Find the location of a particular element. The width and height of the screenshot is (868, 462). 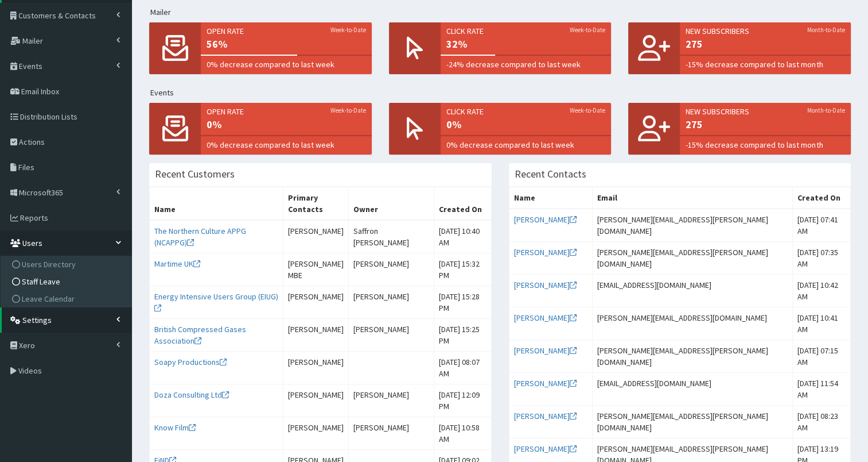

h3: Recent Contacts is located at coordinates (551, 174).